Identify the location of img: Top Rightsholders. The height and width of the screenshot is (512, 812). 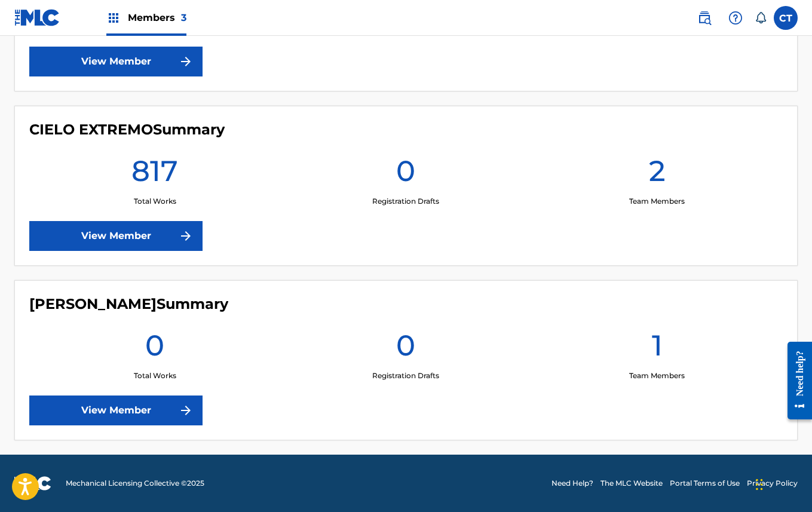
(113, 18).